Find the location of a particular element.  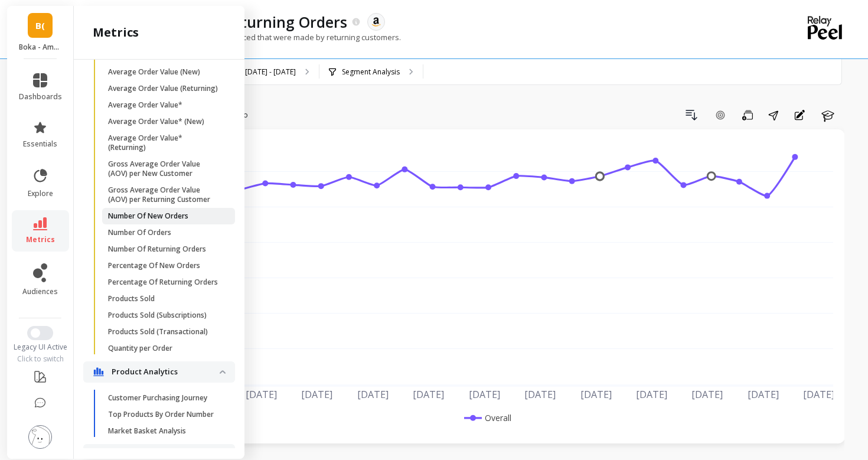

p: Average Order Value* is located at coordinates (145, 105).